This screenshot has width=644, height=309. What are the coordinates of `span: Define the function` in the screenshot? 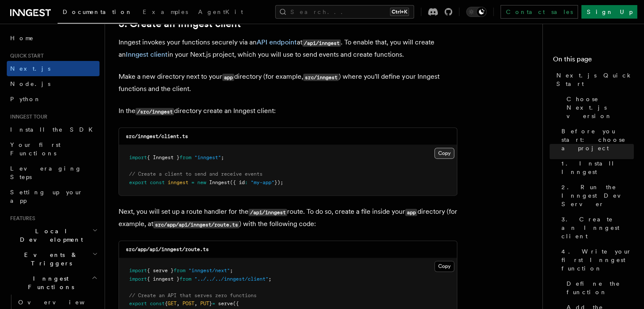 It's located at (600, 288).